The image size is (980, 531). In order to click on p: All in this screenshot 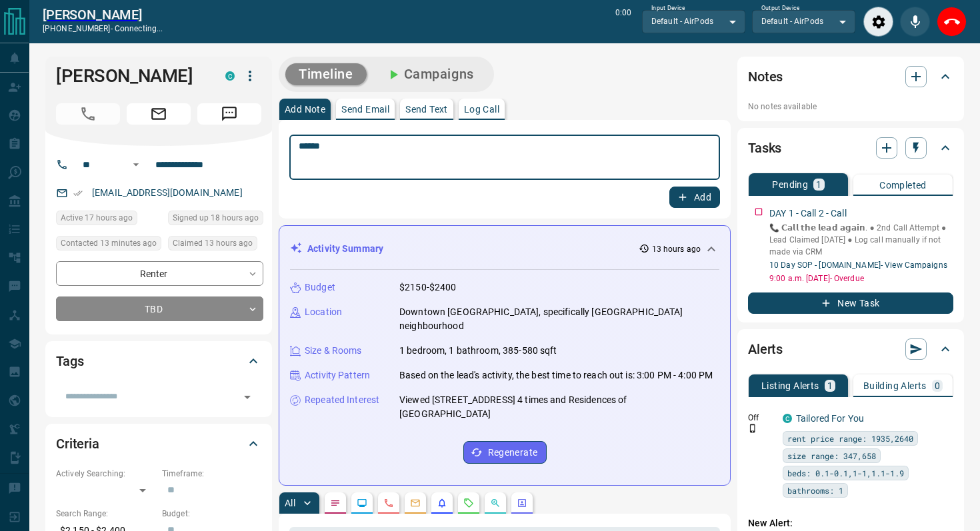, I will do `click(290, 504)`.